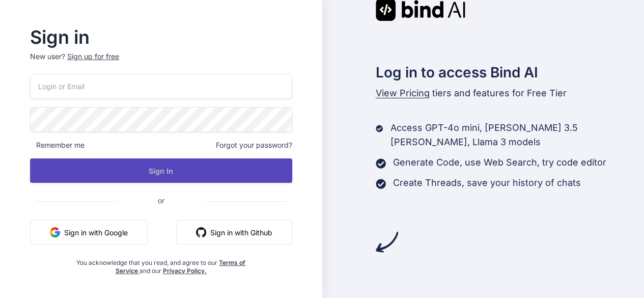 The image size is (644, 298). What do you see at coordinates (161, 63) in the screenshot?
I see `p: New user?` at bounding box center [161, 63].